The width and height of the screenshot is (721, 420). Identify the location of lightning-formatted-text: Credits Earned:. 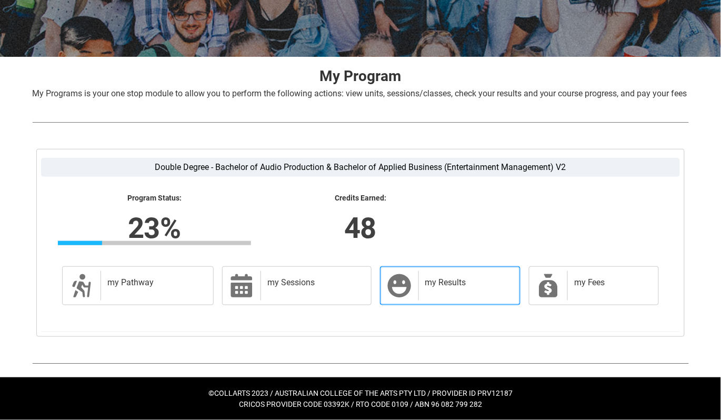
(360, 198).